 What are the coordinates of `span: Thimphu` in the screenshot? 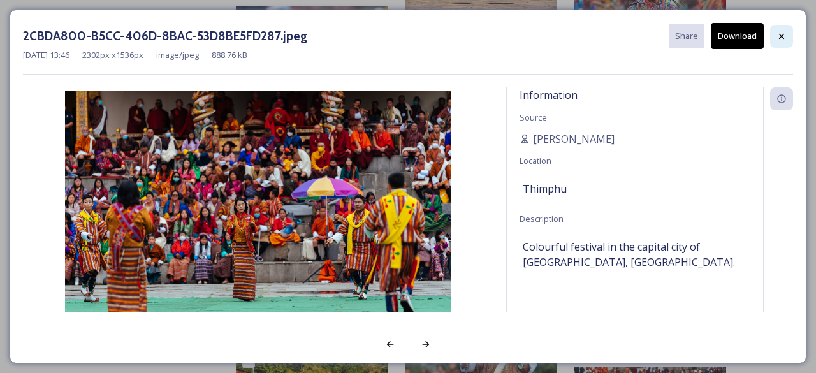 It's located at (545, 189).